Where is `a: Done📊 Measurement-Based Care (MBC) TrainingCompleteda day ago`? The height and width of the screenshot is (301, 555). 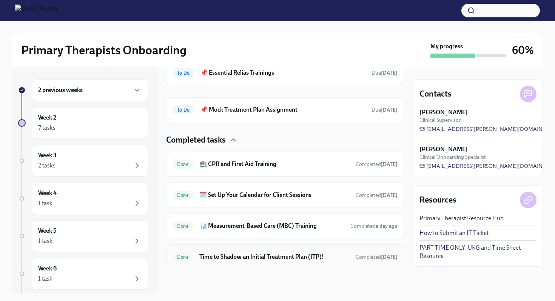
a: Done📊 Measurement-Based Care (MBC) TrainingCompleteda day ago is located at coordinates (285, 226).